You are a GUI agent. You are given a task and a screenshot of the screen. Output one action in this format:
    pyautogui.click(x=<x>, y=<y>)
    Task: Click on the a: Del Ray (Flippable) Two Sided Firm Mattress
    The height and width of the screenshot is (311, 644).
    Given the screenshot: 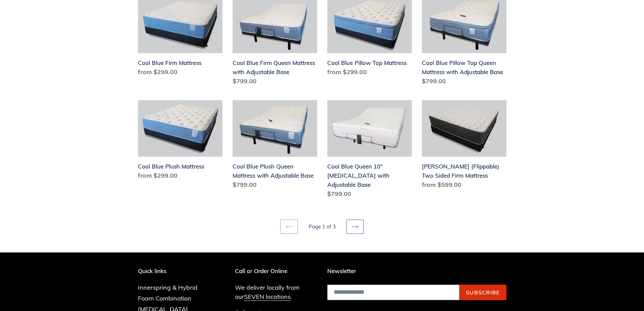 What is the action you would take?
    pyautogui.click(x=464, y=146)
    